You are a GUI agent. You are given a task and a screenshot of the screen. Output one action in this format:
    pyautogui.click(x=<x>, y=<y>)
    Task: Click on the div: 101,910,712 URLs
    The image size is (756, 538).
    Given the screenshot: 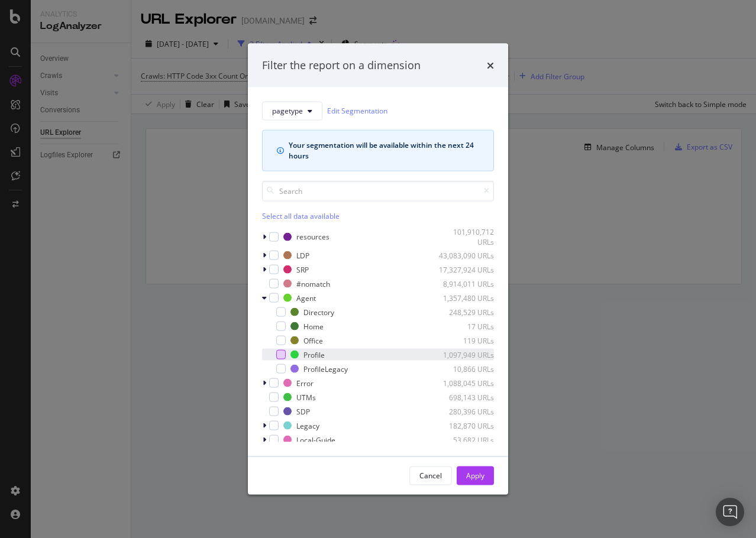 What is the action you would take?
    pyautogui.click(x=465, y=237)
    